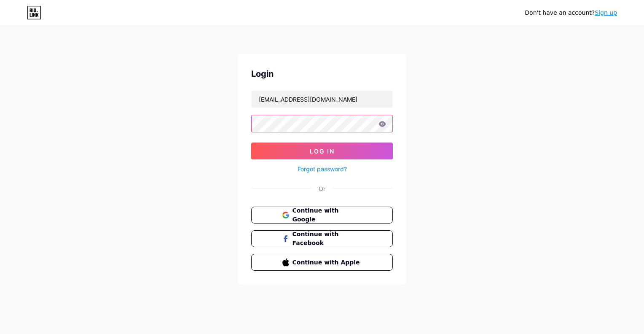 The height and width of the screenshot is (334, 644). Describe the element at coordinates (327, 215) in the screenshot. I see `span: Continue with Google` at that location.